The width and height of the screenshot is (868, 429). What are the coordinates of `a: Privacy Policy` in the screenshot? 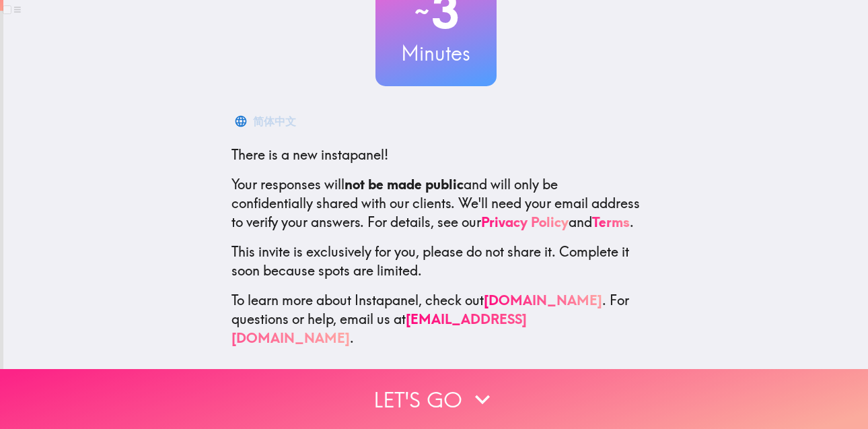 It's located at (525, 222).